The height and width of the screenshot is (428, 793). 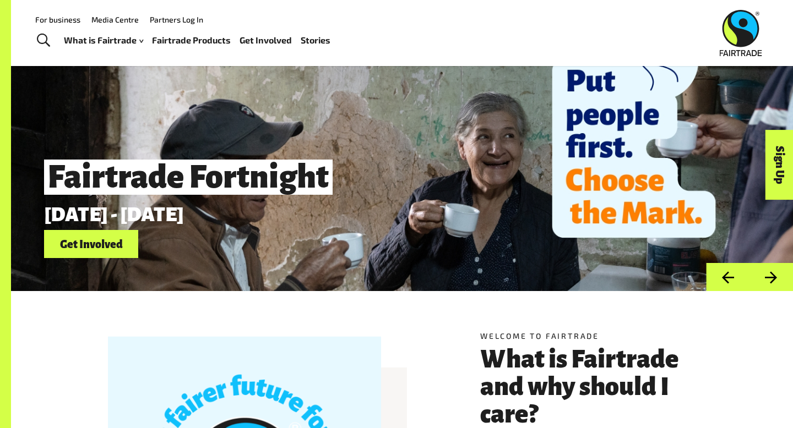 I want to click on a: Fairtrade Products, so click(x=191, y=40).